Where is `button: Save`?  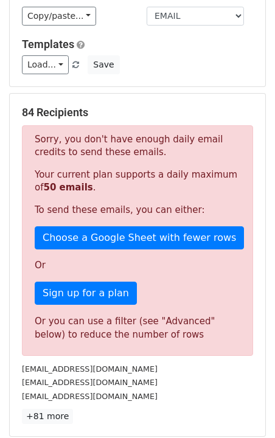 button: Save is located at coordinates (103, 64).